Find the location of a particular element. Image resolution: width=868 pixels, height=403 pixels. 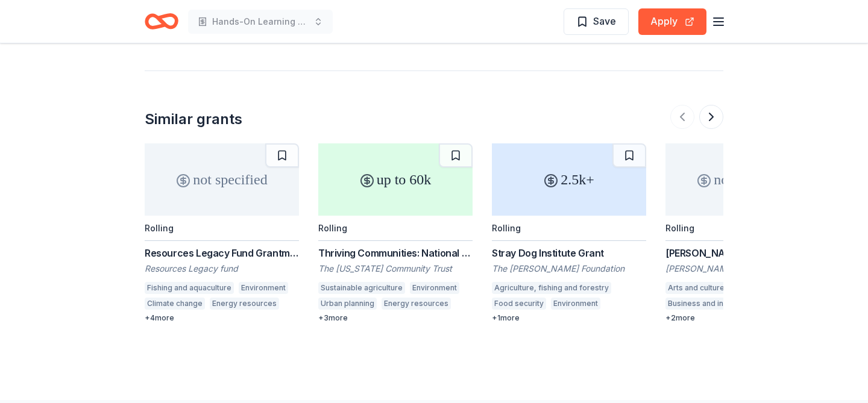

div: + 2 more is located at coordinates (742, 318).